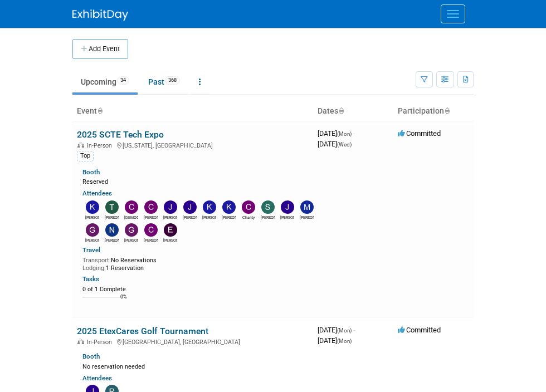  What do you see at coordinates (170, 240) in the screenshot?
I see `div: Ernesto Rivera` at bounding box center [170, 240].